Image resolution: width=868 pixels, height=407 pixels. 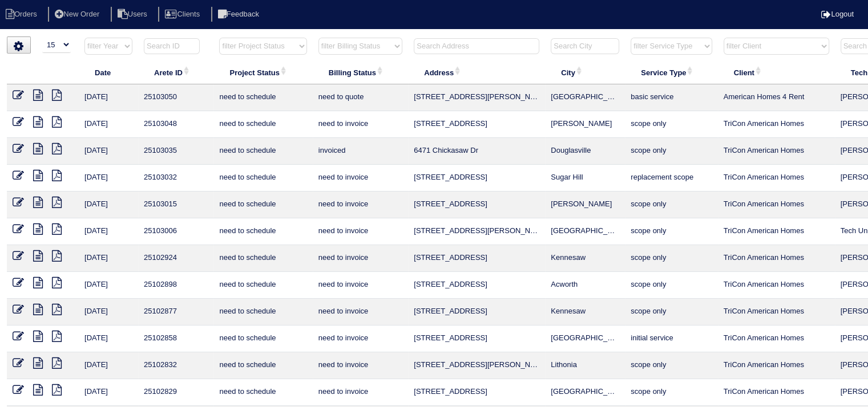 I want to click on li: New Order, so click(x=78, y=14).